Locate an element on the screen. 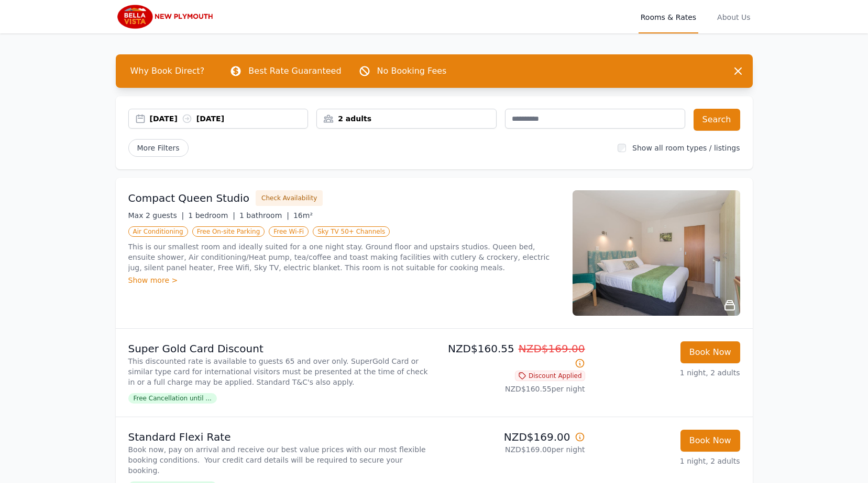 The width and height of the screenshot is (868, 483). h3: Compact Queen Studio is located at coordinates (189, 198).